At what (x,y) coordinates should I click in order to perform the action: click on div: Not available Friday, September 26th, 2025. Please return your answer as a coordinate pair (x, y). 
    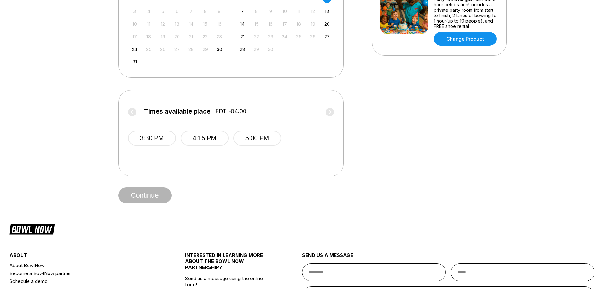
    Looking at the image, I should click on (313, 36).